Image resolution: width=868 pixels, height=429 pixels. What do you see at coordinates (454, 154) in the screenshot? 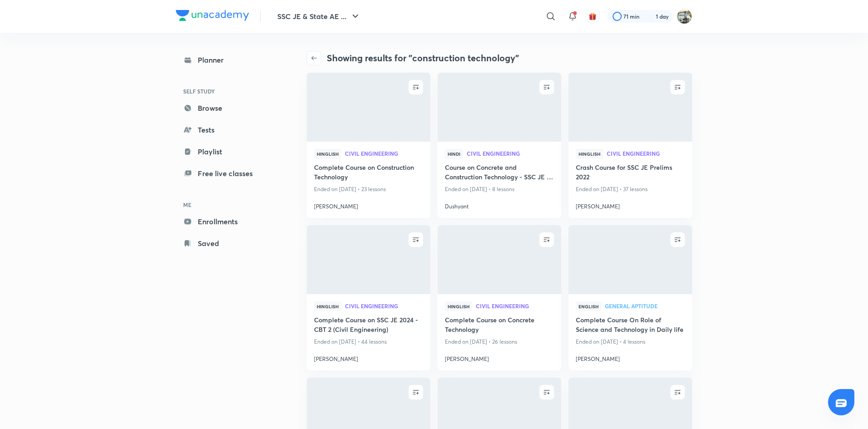
I see `span: Hindi` at bounding box center [454, 154].